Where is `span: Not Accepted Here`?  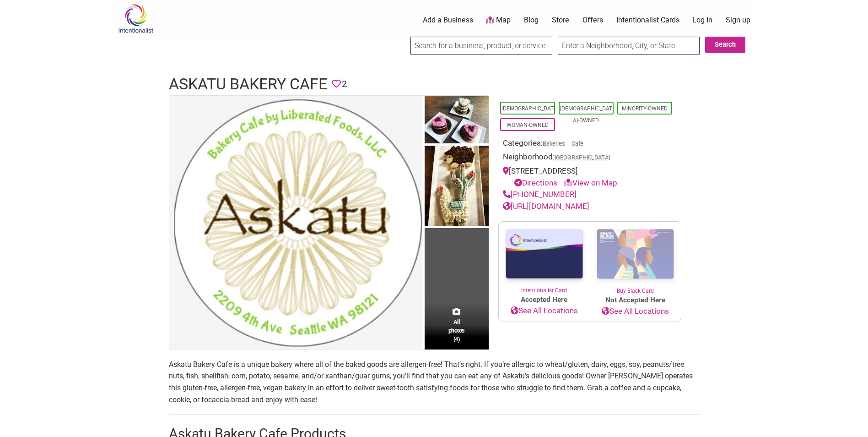
span: Not Accepted Here is located at coordinates (635, 300).